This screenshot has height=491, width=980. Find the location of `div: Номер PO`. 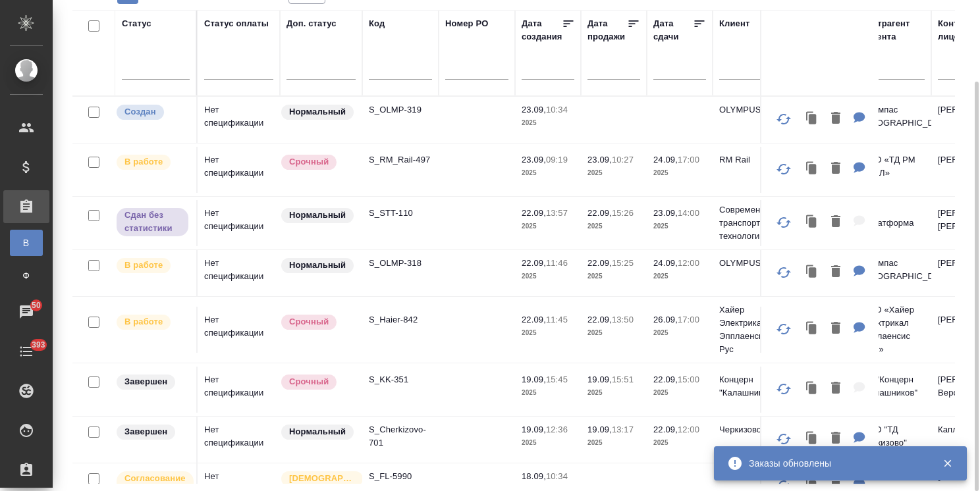

div: Номер PO is located at coordinates (466, 24).